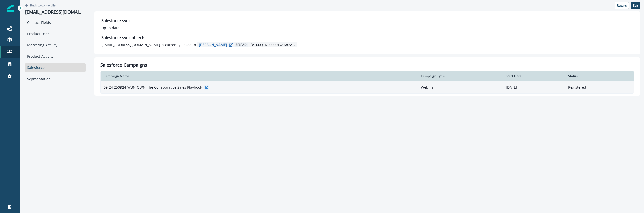 The width and height of the screenshot is (644, 213). Describe the element at coordinates (153, 88) in the screenshot. I see `p: 09-24 250924-WBN-OWN-The Collaborative Sales Playbook` at that location.